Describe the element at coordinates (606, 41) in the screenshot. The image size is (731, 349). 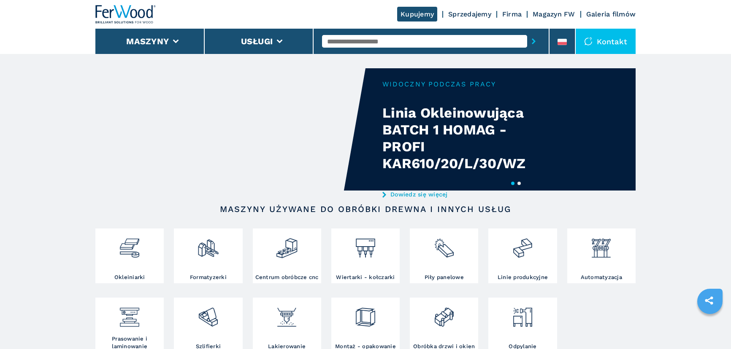
I see `div: Kontakt` at that location.